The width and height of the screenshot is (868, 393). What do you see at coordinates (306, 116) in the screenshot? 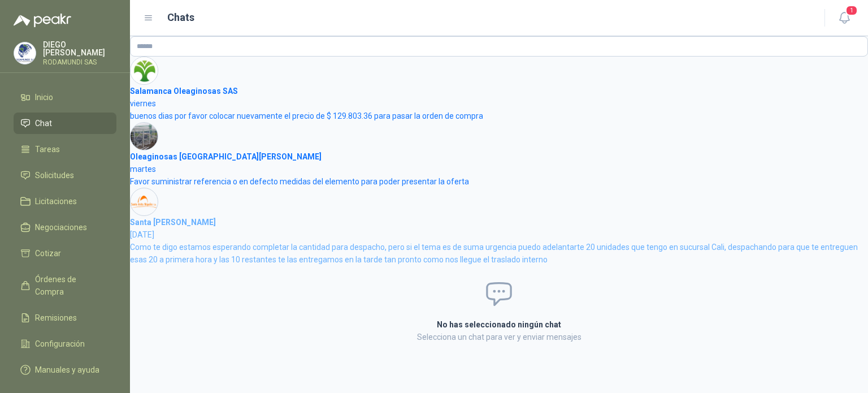
I see `span: buenos dias por favor colocar nuevamente el precio de $ 129.803.36 para pasar la orden de compra` at bounding box center [306, 116].